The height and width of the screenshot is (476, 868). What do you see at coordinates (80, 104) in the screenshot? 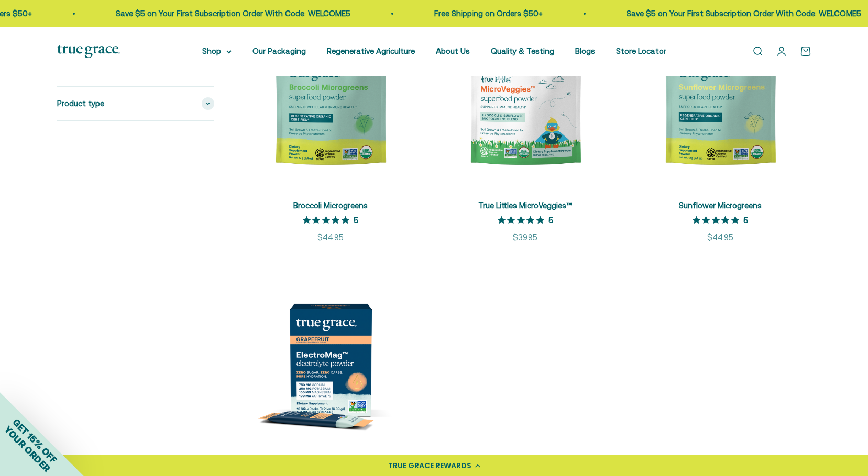
I see `span: Product type` at bounding box center [80, 104].